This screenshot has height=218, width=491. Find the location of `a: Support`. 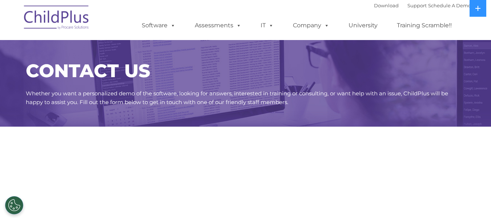

a: Support is located at coordinates (417, 5).